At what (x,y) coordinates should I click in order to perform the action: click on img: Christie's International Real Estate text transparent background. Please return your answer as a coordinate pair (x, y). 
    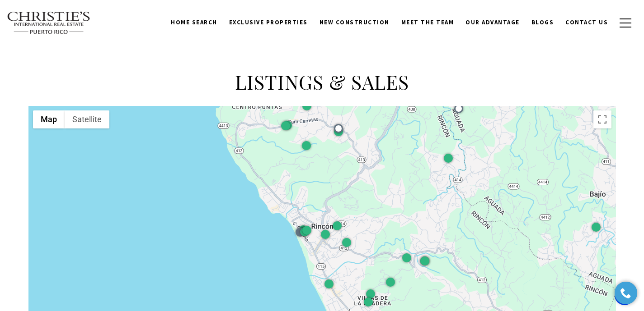
    Looking at the image, I should click on (48, 23).